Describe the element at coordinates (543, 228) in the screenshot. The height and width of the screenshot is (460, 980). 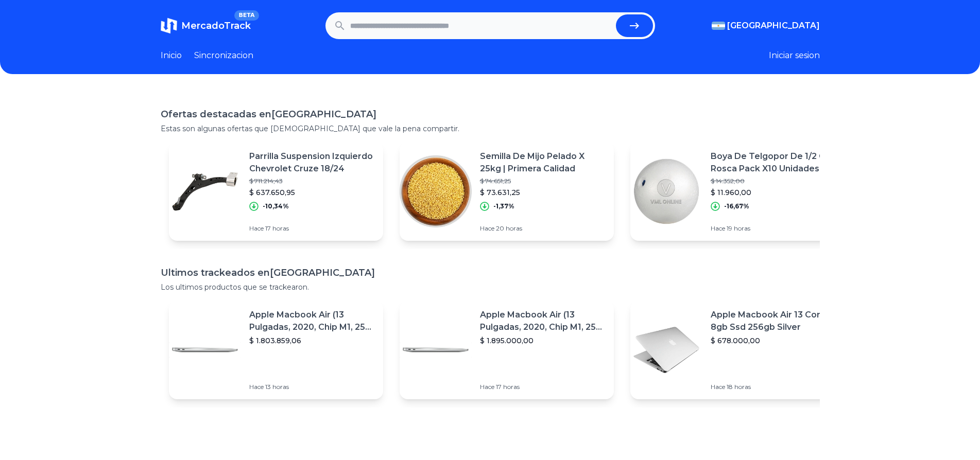
I see `p: Hace 20 horas` at that location.